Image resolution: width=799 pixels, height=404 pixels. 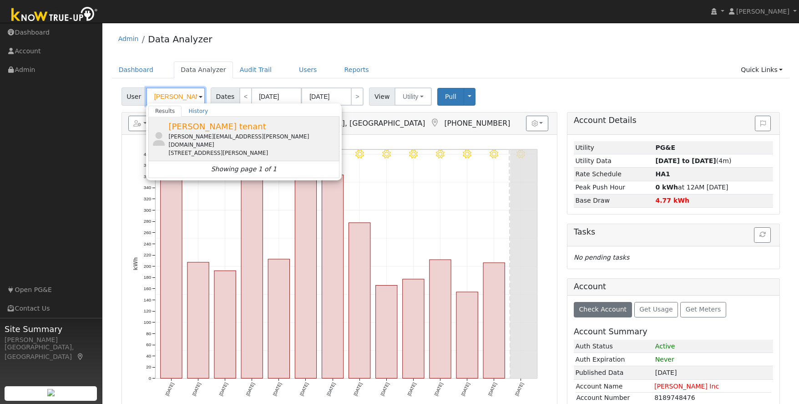 I want to click on text: 240, so click(x=147, y=244).